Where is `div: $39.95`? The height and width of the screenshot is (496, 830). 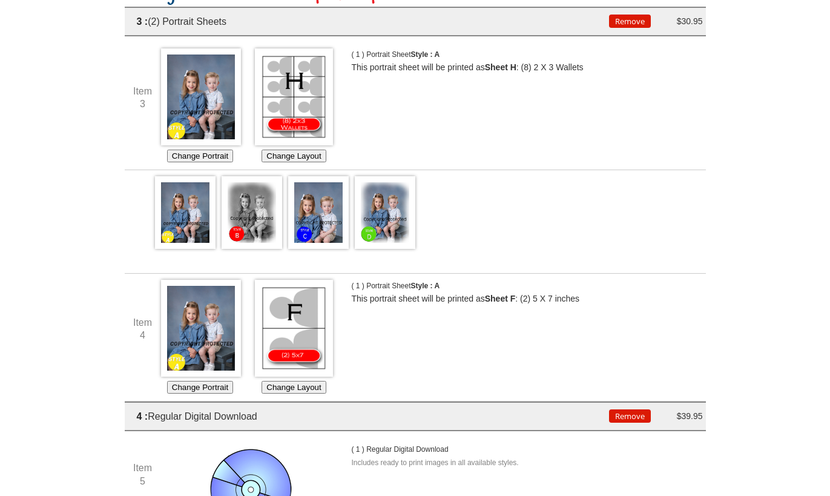 div: $39.95 is located at coordinates (684, 416).